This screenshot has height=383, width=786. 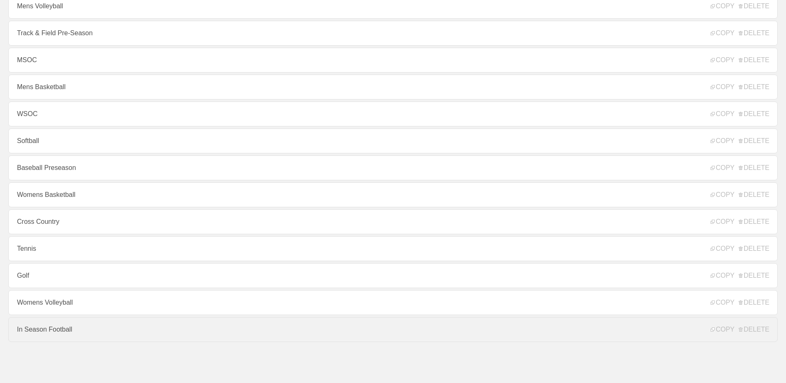 What do you see at coordinates (393, 168) in the screenshot?
I see `a: Baseball Preseason` at bounding box center [393, 168].